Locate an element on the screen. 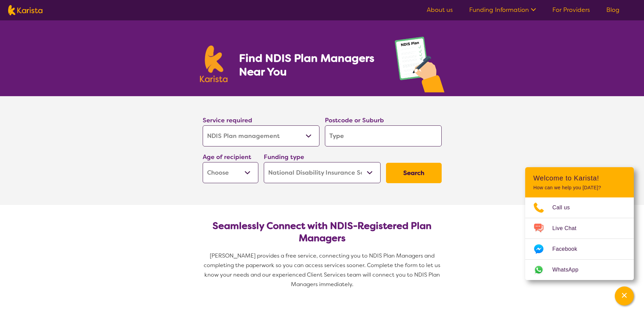 Image resolution: width=644 pixels, height=314 pixels. h2: Welcome to Karista! is located at coordinates (579, 178).